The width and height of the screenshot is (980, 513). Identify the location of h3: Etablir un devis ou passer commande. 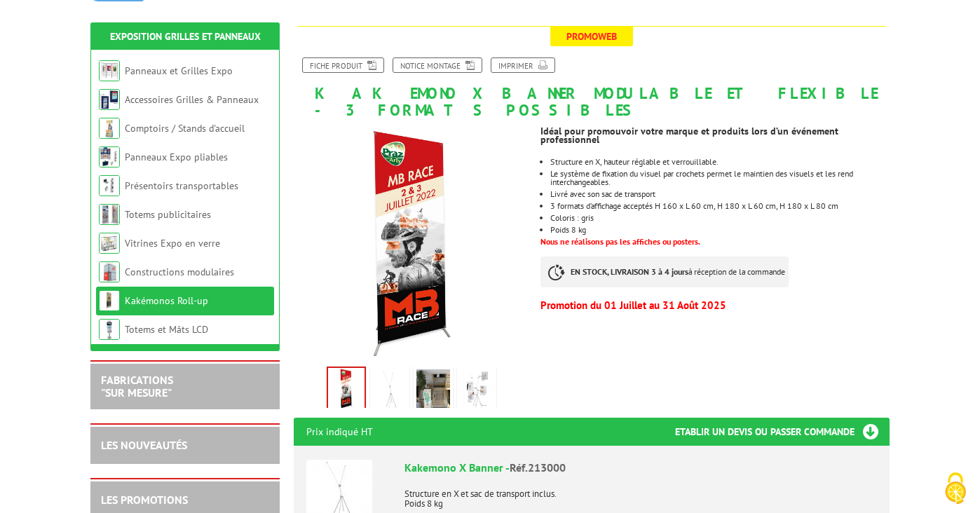
(782, 431).